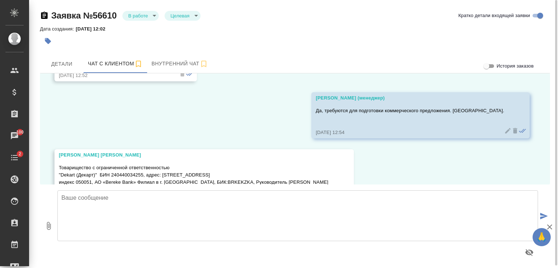 The height and width of the screenshot is (268, 558). Describe the element at coordinates (180, 16) in the screenshot. I see `button: Целевая` at that location.